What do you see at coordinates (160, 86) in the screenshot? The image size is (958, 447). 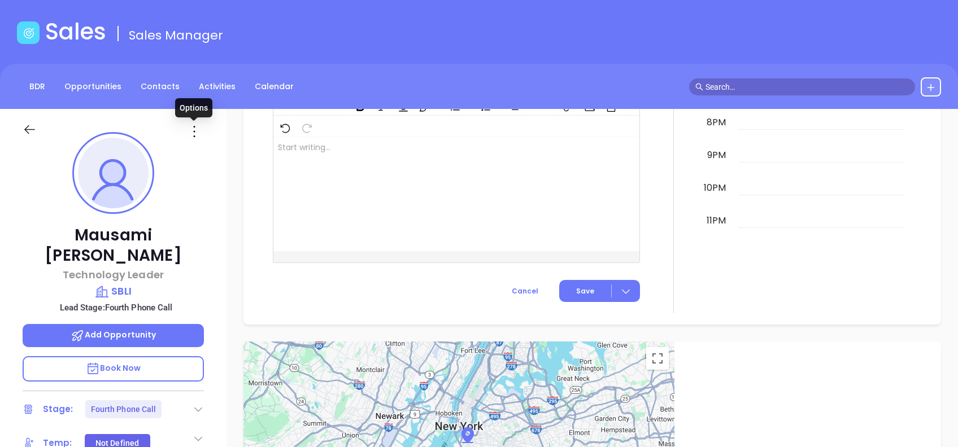 I see `a: Contacts` at bounding box center [160, 86].